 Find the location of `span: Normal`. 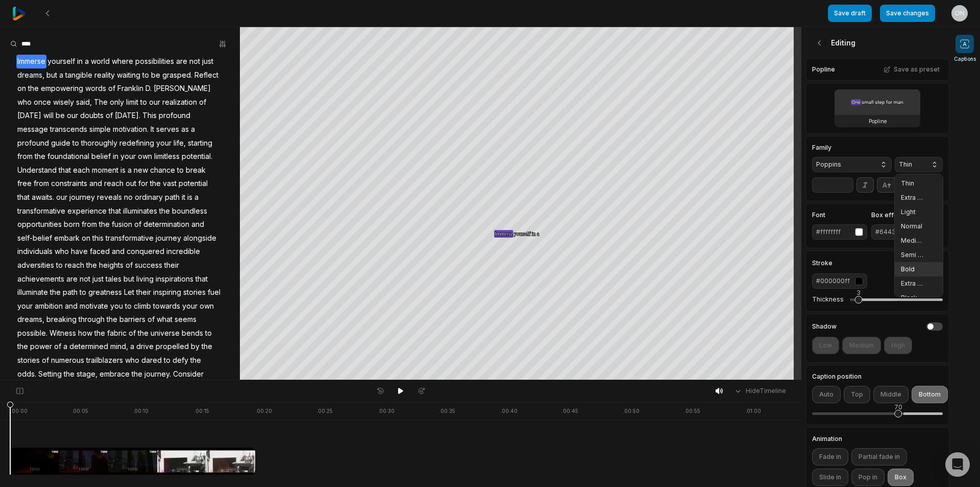

span: Normal is located at coordinates (912, 226).